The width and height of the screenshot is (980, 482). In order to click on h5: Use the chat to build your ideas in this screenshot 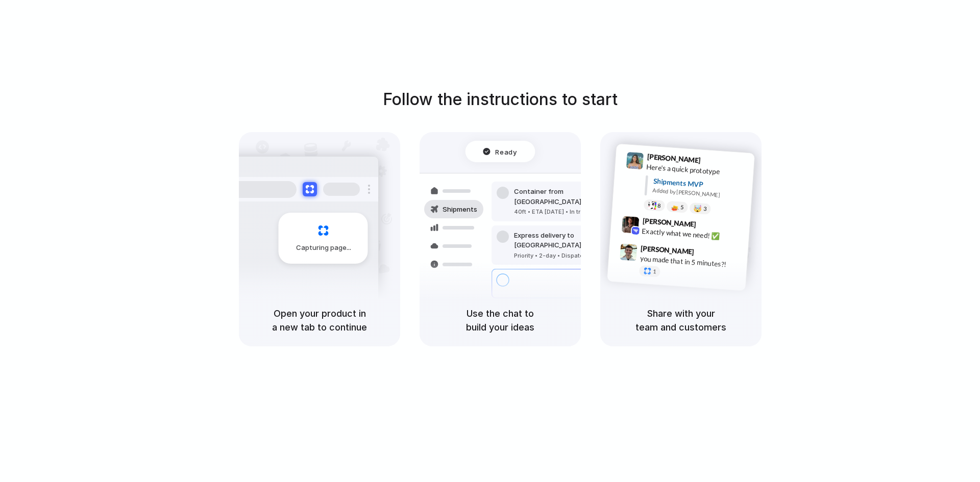, I will do `click(500, 321)`.